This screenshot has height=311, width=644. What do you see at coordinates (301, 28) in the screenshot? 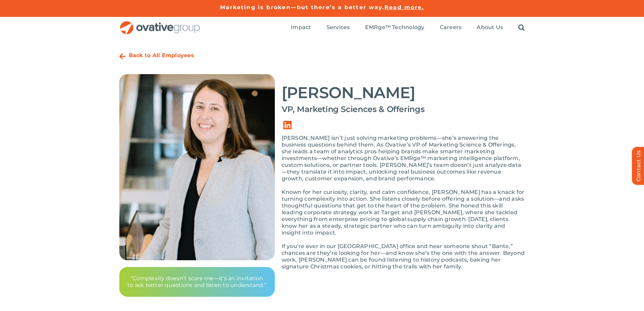
I see `span: Impact` at bounding box center [301, 28].